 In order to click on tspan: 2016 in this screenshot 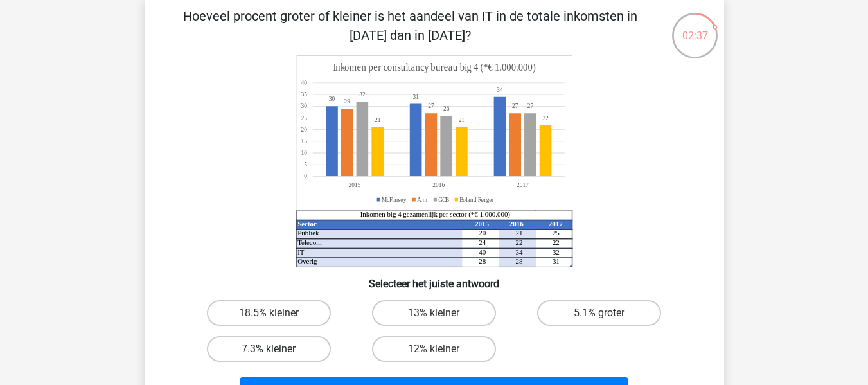, I will do `click(516, 224)`.